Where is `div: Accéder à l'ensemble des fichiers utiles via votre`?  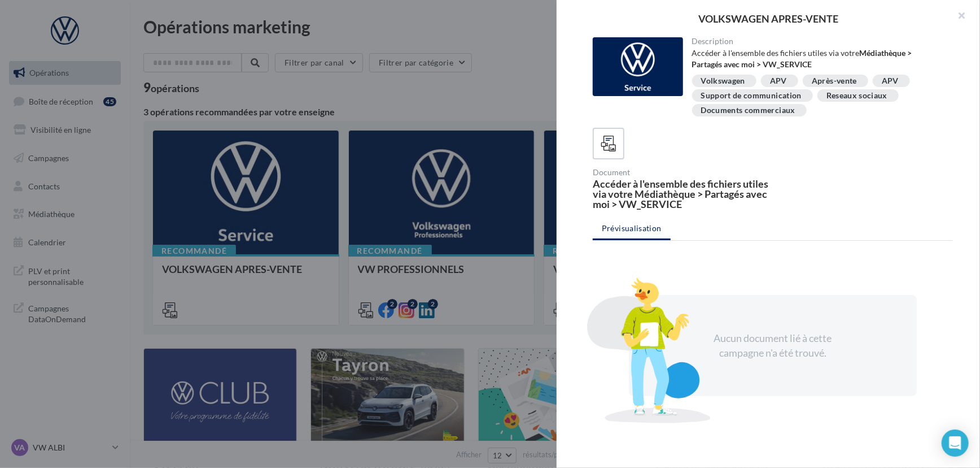 div: Accéder à l'ensemble des fichiers utiles via votre is located at coordinates (817, 59).